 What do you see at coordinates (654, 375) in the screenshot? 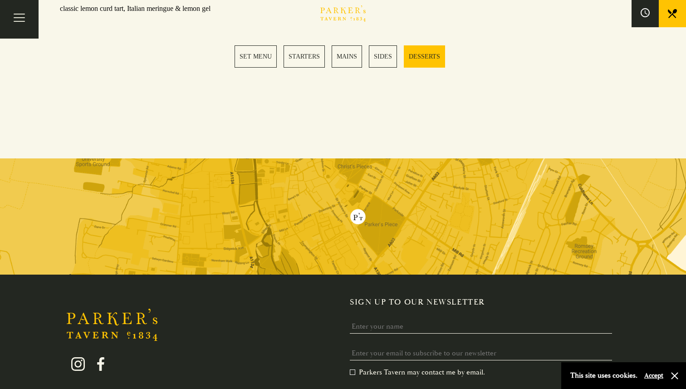
I see `button: Accept` at bounding box center [654, 375].